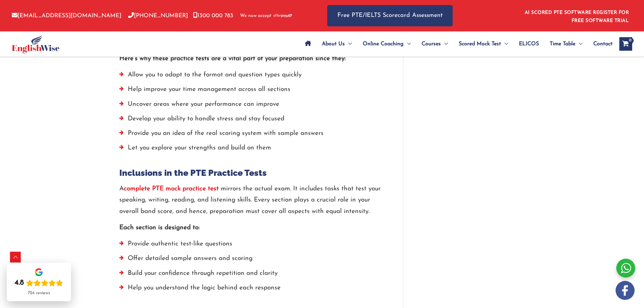  Describe the element at coordinates (435, 44) in the screenshot. I see `a: CoursesMenu Toggle` at that location.